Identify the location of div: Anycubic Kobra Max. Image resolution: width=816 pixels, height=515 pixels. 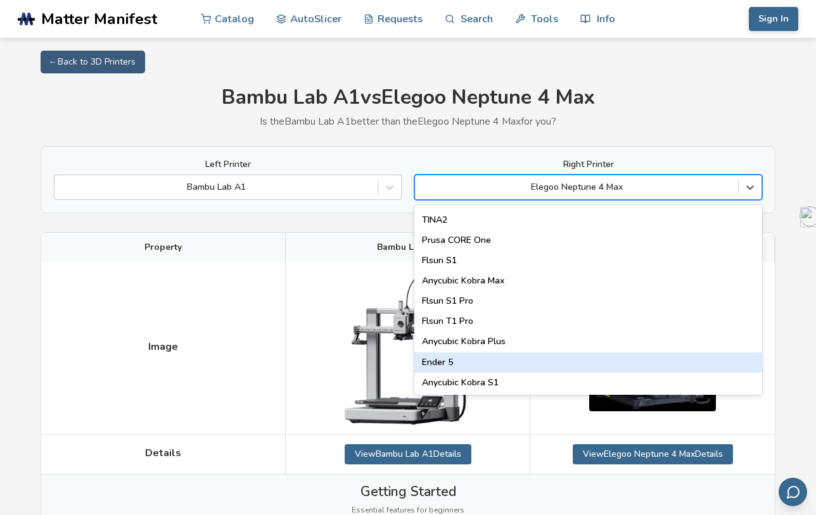
(588, 281).